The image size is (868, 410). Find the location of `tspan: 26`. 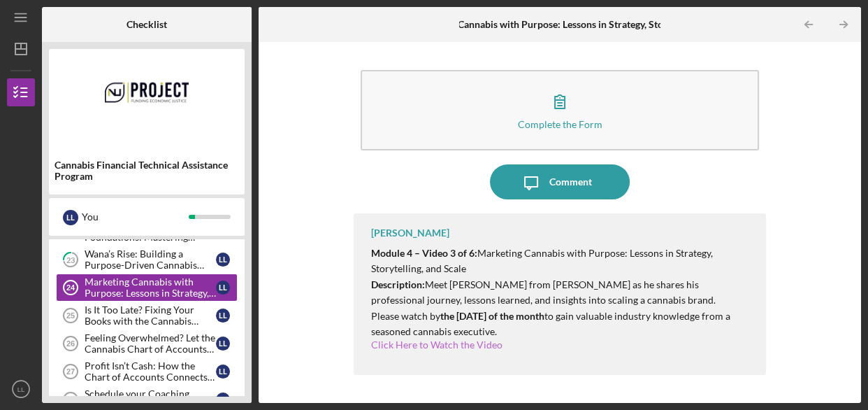

tspan: 26 is located at coordinates (71, 343).